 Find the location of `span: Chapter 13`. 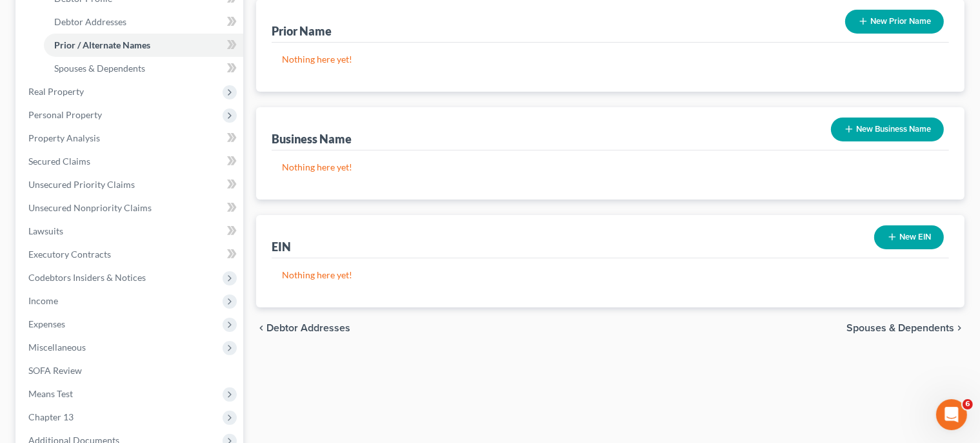

span: Chapter 13 is located at coordinates (51, 416).